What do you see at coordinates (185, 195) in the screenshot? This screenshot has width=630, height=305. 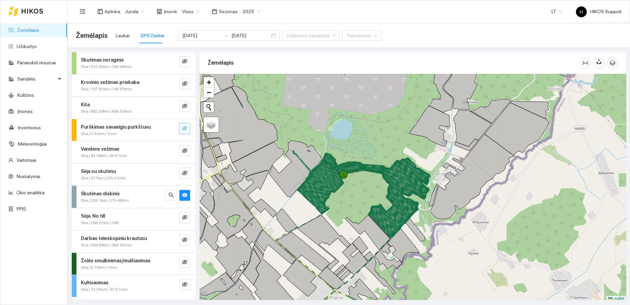 I see `span: eye` at bounding box center [185, 195].